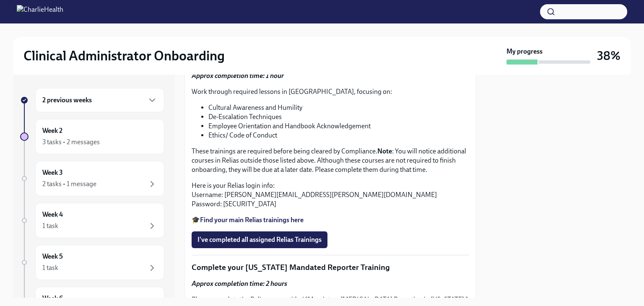 The height and width of the screenshot is (306, 644). Describe the element at coordinates (67, 100) in the screenshot. I see `h6: 2 previous weeks` at that location.